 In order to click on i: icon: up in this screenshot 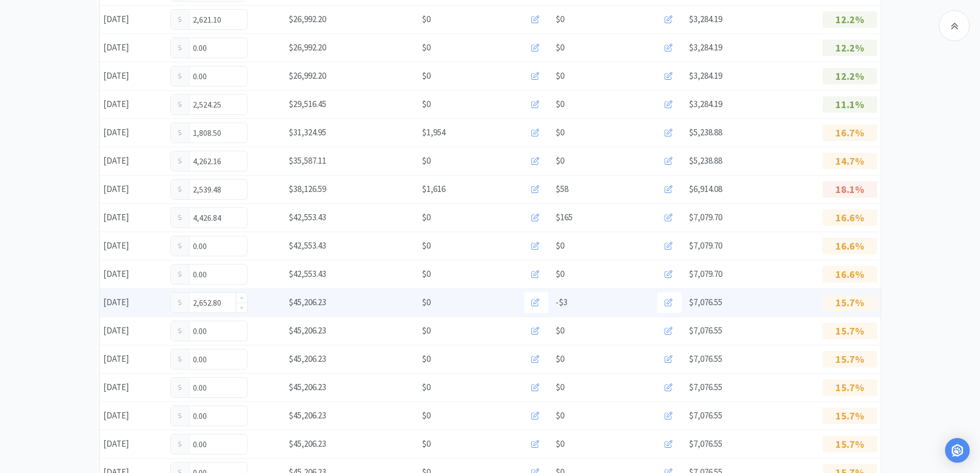, I will do `click(242, 298)`.